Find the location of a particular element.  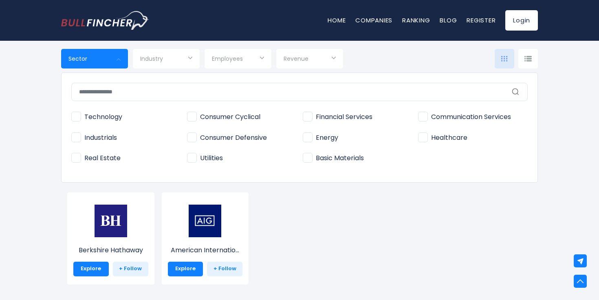

span: Communication Services is located at coordinates (465, 117).